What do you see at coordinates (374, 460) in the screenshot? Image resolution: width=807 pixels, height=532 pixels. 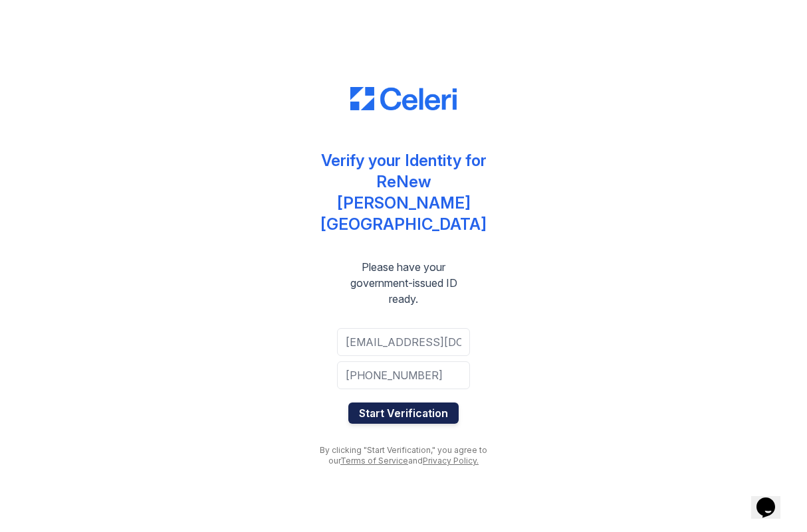 I see `a: Terms of Service` at bounding box center [374, 460].